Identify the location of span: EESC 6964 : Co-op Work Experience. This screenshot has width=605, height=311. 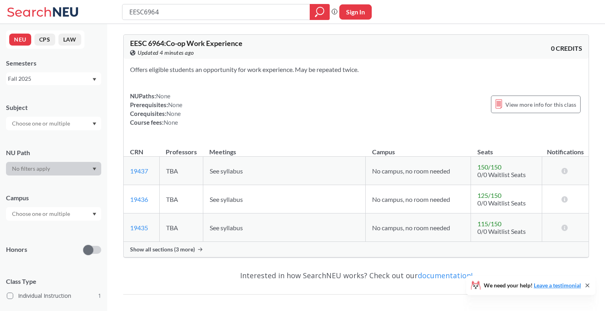
(186, 43).